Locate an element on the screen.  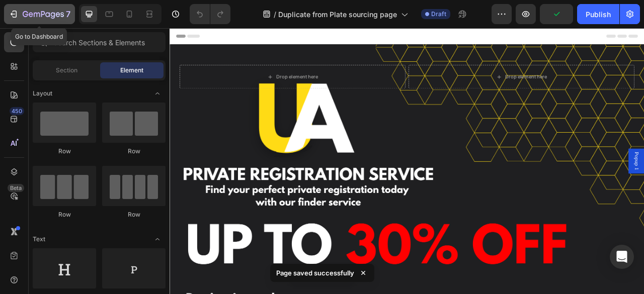
div: Undo/Redo is located at coordinates (210, 14).